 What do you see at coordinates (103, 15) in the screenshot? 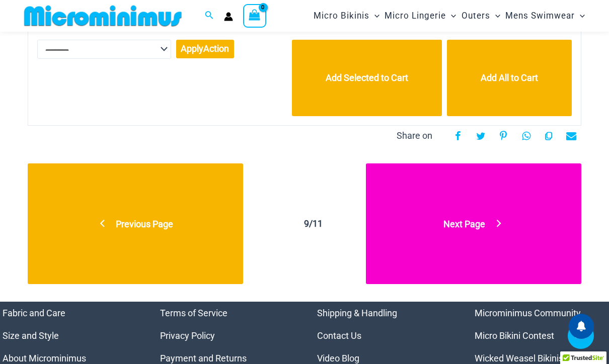
I see `img: MM SHOP LOGO FLAT` at bounding box center [103, 15].